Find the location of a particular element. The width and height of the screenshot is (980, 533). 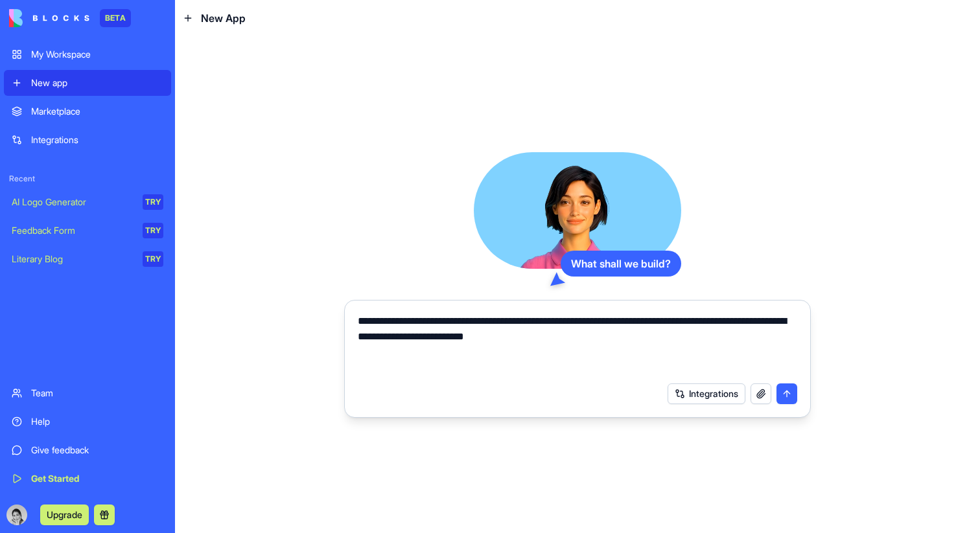

div: Integrations is located at coordinates (97, 140).